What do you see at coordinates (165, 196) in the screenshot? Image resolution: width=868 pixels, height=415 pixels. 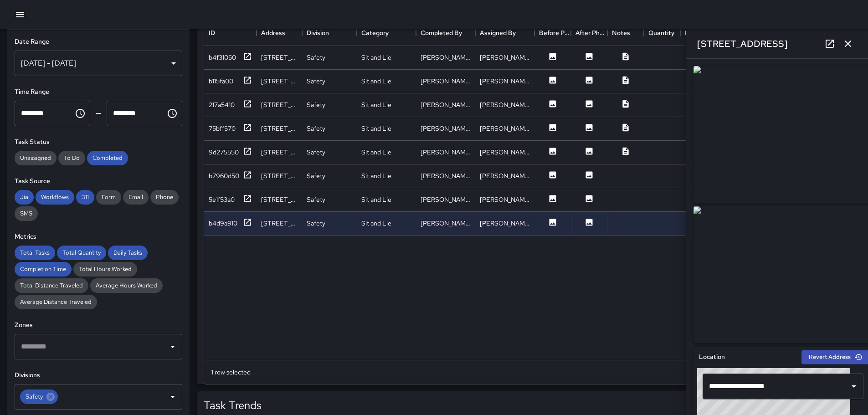 I see `span: Phone` at bounding box center [165, 196].